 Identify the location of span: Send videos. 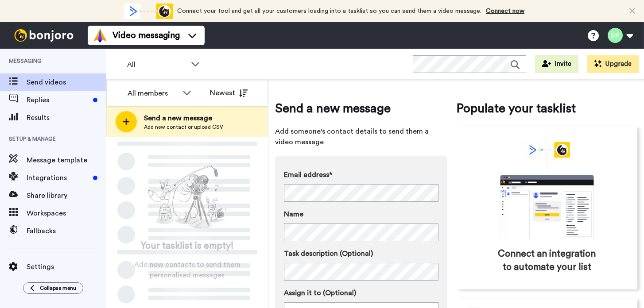
(67, 82).